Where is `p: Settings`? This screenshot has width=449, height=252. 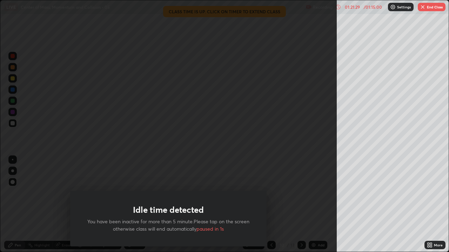
p: Settings is located at coordinates (403, 7).